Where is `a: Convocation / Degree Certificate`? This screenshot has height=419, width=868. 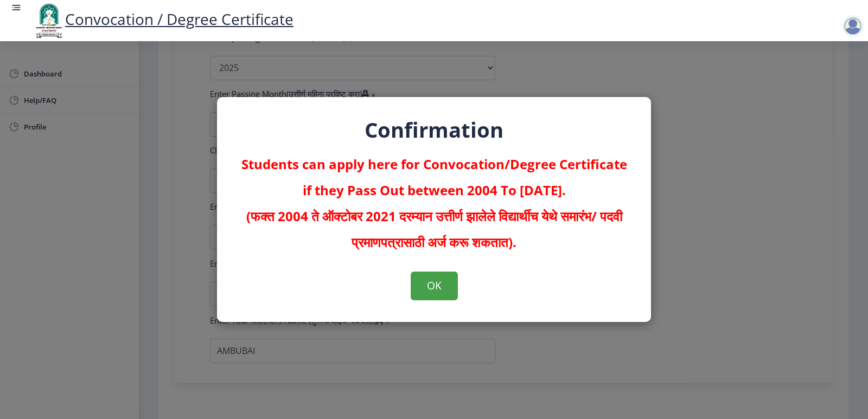
a: Convocation / Degree Certificate is located at coordinates (163, 19).